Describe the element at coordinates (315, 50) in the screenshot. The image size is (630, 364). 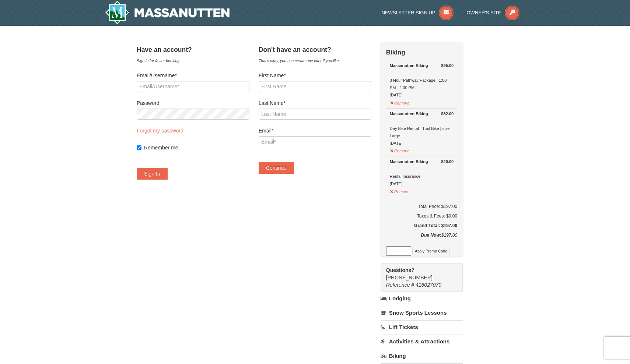
I see `h4: Don't have an account?` at that location.